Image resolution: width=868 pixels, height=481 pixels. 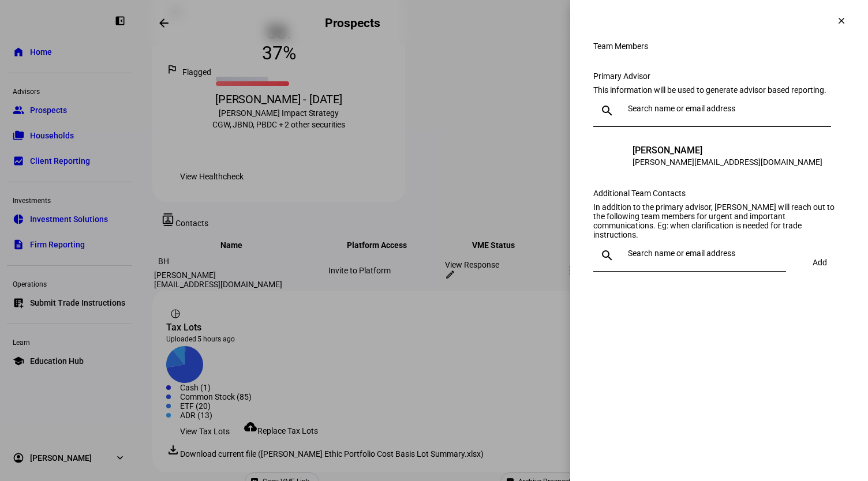 I want to click on div: JR, so click(x=612, y=156).